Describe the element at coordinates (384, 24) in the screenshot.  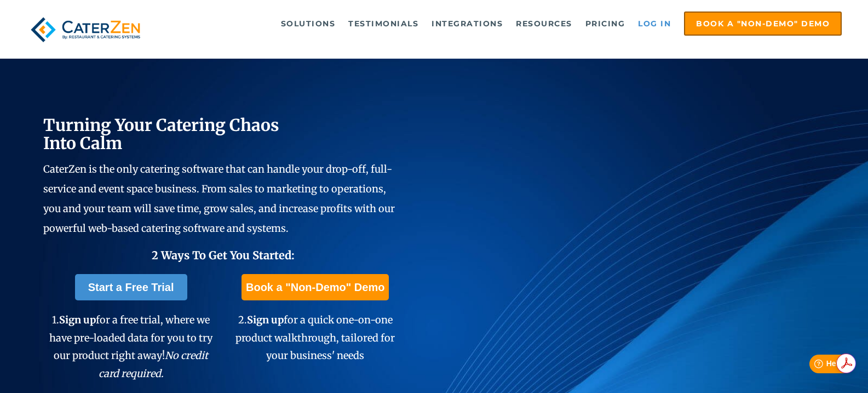
I see `a: Testimonials` at that location.